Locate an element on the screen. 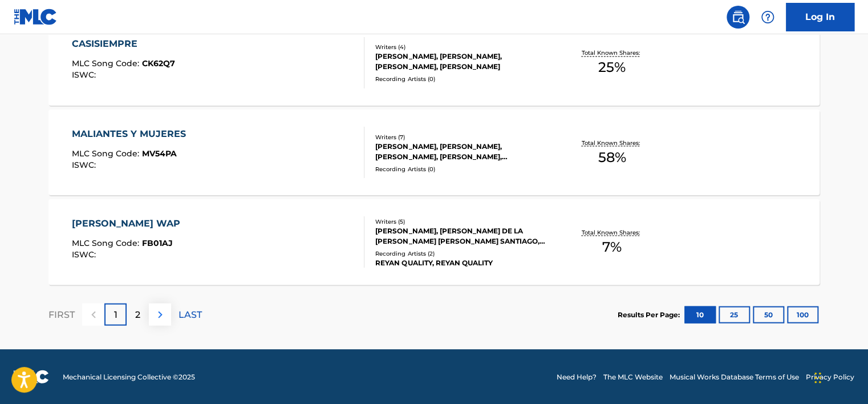  p: FIRST is located at coordinates (61, 315).